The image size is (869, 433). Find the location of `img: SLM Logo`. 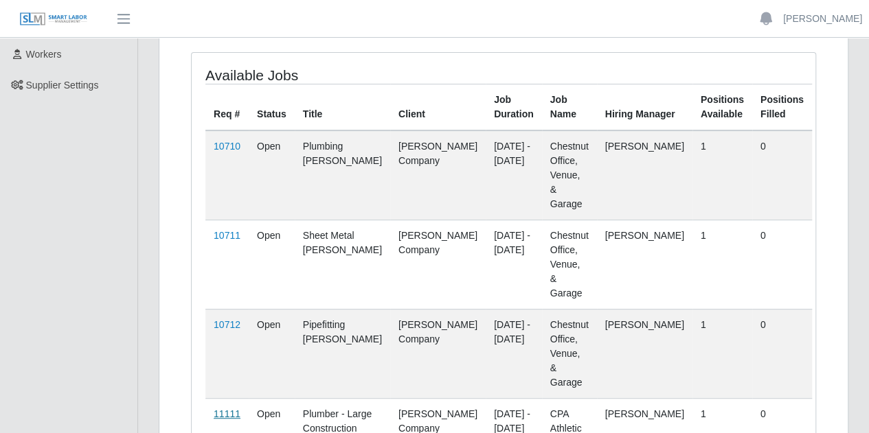

img: SLM Logo is located at coordinates (54, 19).